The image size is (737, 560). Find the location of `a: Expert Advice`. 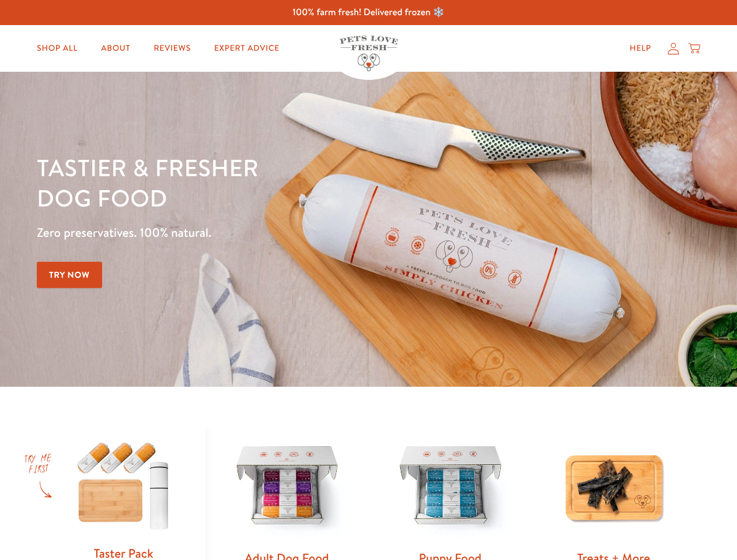

a: Expert Advice is located at coordinates (247, 49).